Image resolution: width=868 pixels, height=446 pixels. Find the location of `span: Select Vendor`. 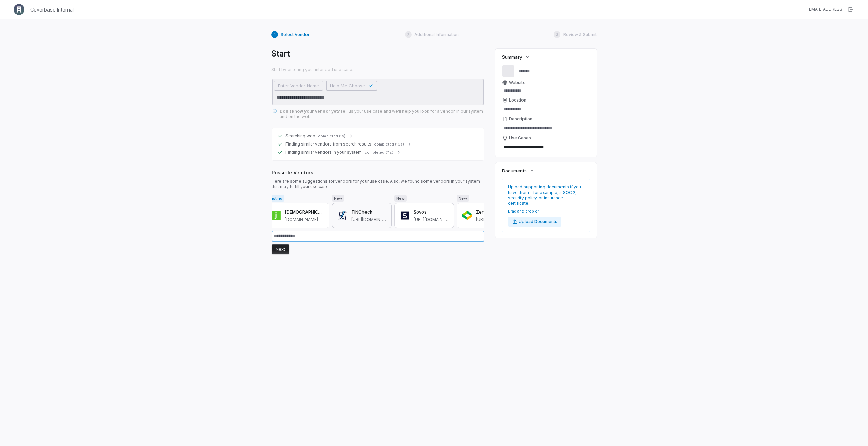

span: Select Vendor is located at coordinates (295, 35).